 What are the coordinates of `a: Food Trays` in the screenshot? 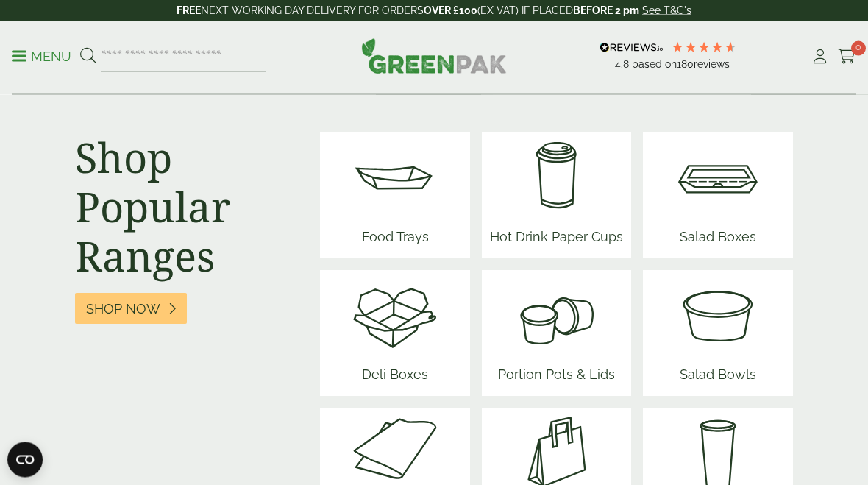 It's located at (395, 196).